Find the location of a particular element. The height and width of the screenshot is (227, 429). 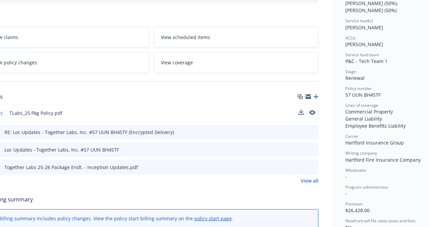

span: Policy number is located at coordinates (359, 88).